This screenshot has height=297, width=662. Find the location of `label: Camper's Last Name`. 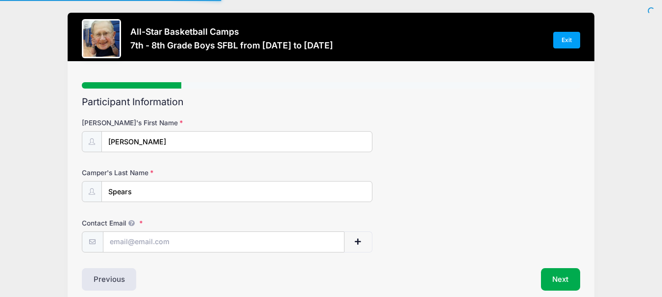

label: Camper's Last Name is located at coordinates (165, 173).